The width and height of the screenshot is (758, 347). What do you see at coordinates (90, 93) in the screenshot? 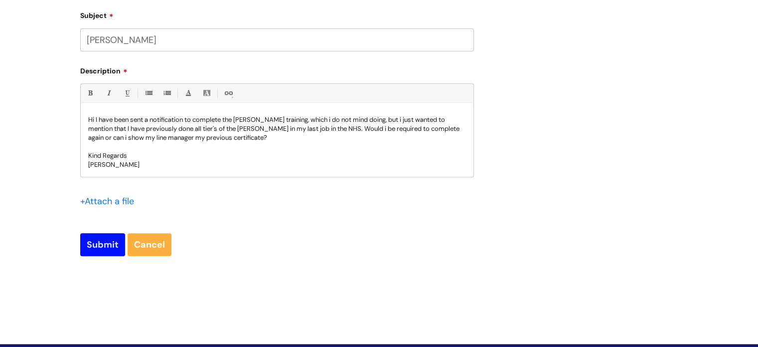
I see `a: Bold (Ctrl-B)` at bounding box center [90, 93].